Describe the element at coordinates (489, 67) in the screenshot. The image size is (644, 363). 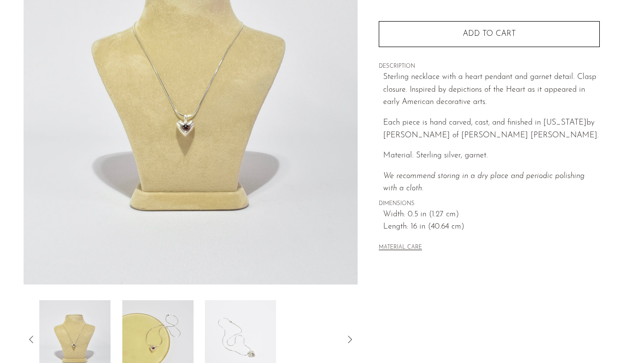
I see `span: DESCRIPTION` at that location.